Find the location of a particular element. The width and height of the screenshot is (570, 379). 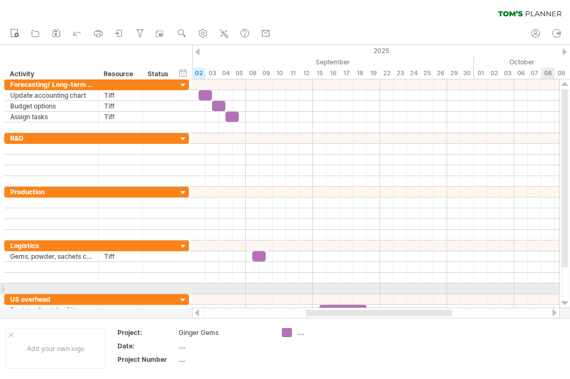

div: Thursday, 18 September 2025 is located at coordinates (360, 73).